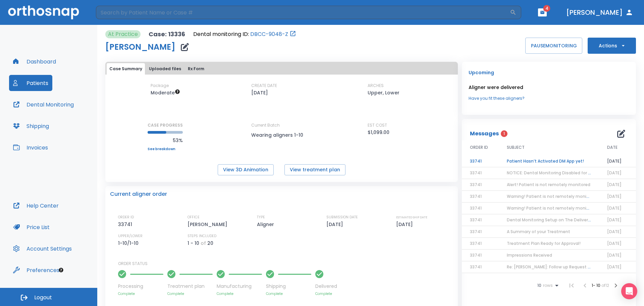  I want to click on p: Aligner, so click(267, 224).